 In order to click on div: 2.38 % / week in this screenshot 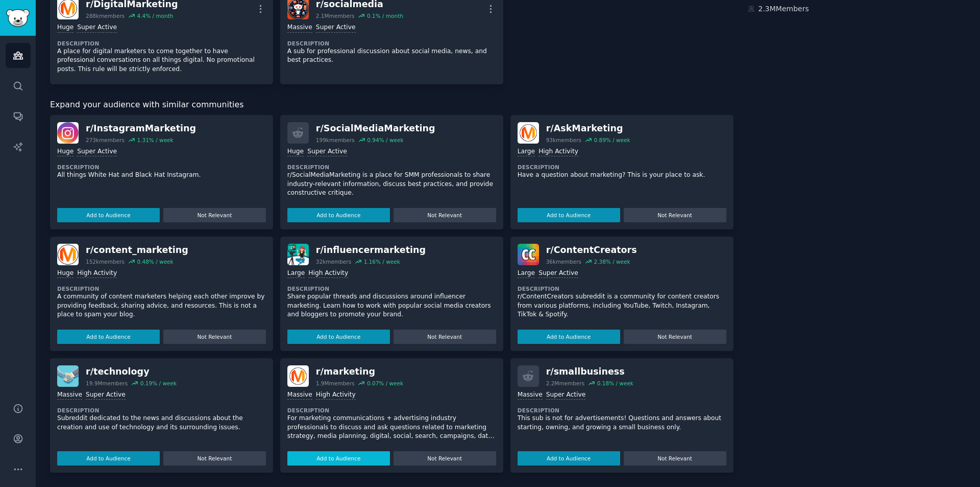, I will do `click(611, 262)`.